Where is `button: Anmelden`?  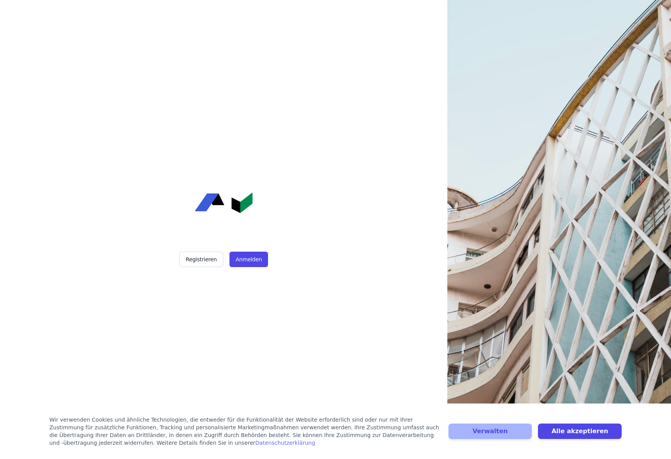
button: Anmelden is located at coordinates (249, 259).